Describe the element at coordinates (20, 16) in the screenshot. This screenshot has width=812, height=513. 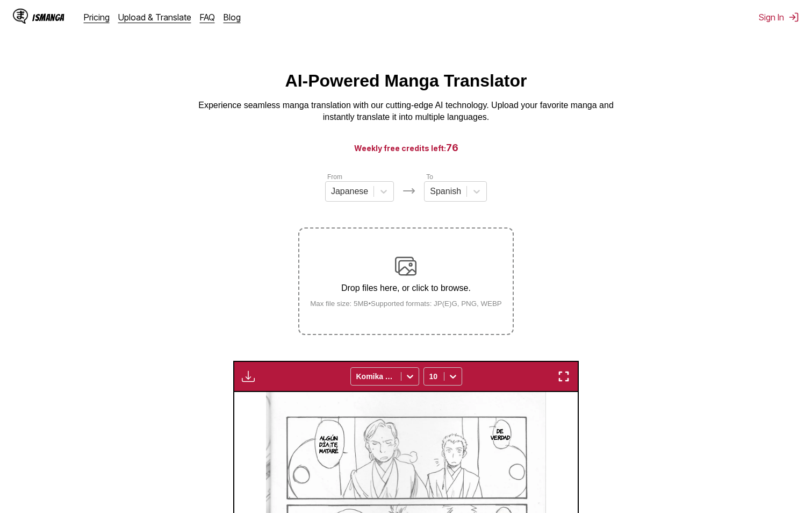
I see `img: IsManga Logo` at that location.